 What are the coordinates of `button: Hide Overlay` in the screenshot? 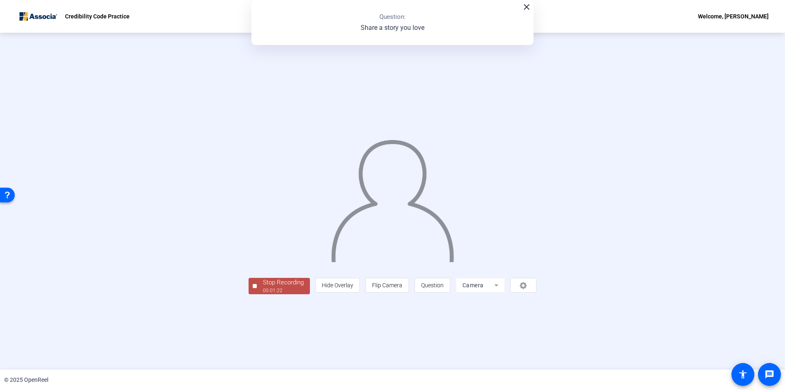 It's located at (337, 285).